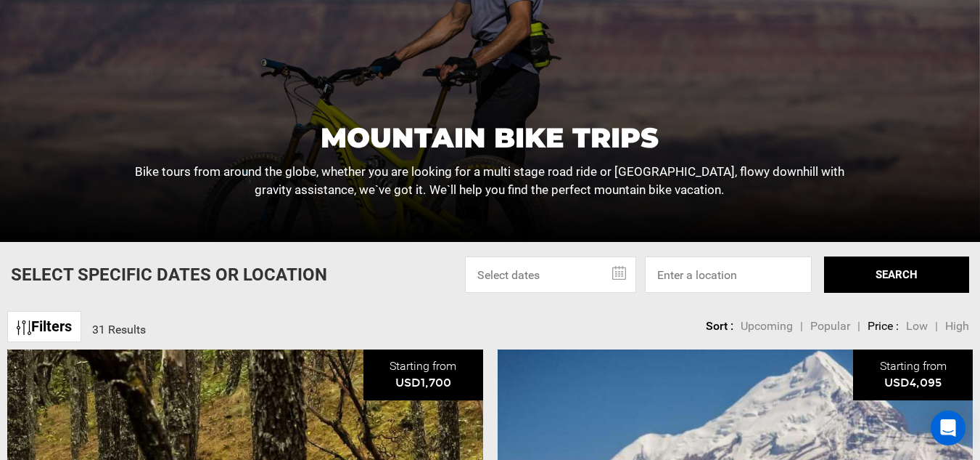 The width and height of the screenshot is (980, 460). What do you see at coordinates (490, 138) in the screenshot?
I see `h1: Mountain Bike Trips` at bounding box center [490, 138].